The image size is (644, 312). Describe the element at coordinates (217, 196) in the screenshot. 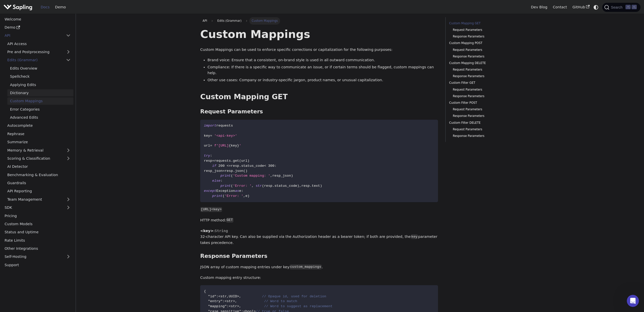

I see `span: print` at that location.